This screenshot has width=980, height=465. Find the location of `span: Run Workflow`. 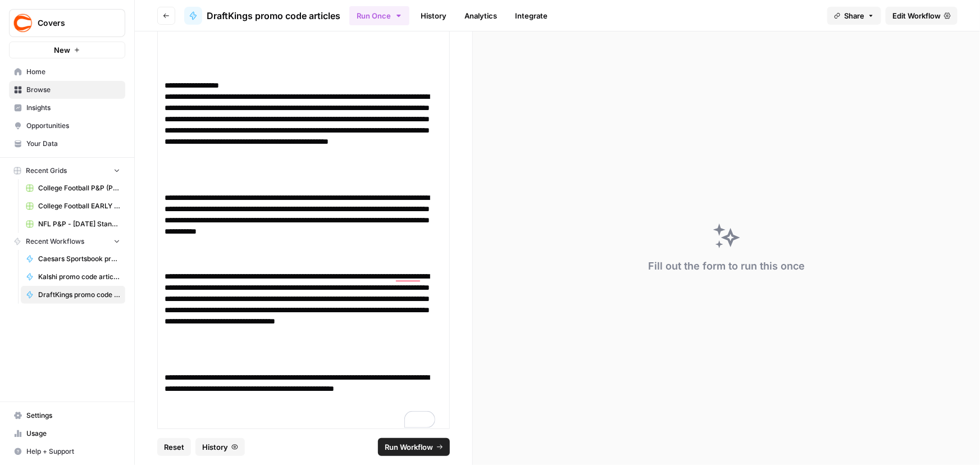

span: Run Workflow is located at coordinates (409, 447).